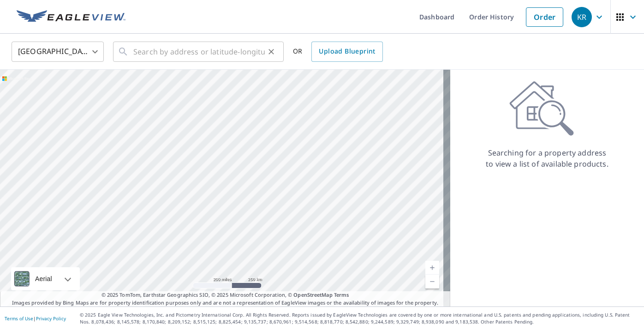  I want to click on a: Current Level 5, Zoom Out, so click(432, 281).